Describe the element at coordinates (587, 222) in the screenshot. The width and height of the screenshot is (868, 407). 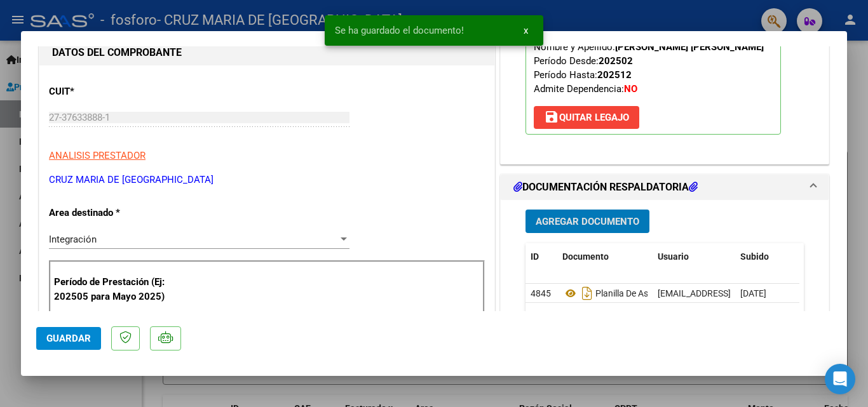
I see `span: Agregar Documento` at that location.